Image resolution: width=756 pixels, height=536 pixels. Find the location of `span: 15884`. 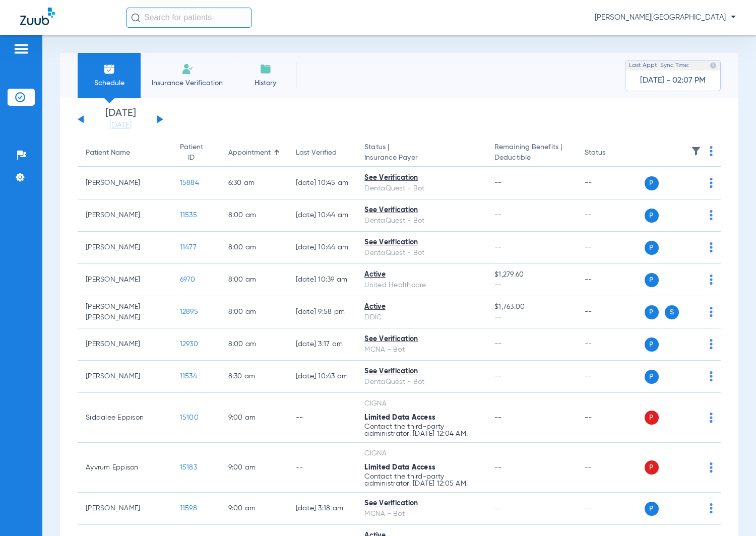

span: 15884 is located at coordinates (189, 183).